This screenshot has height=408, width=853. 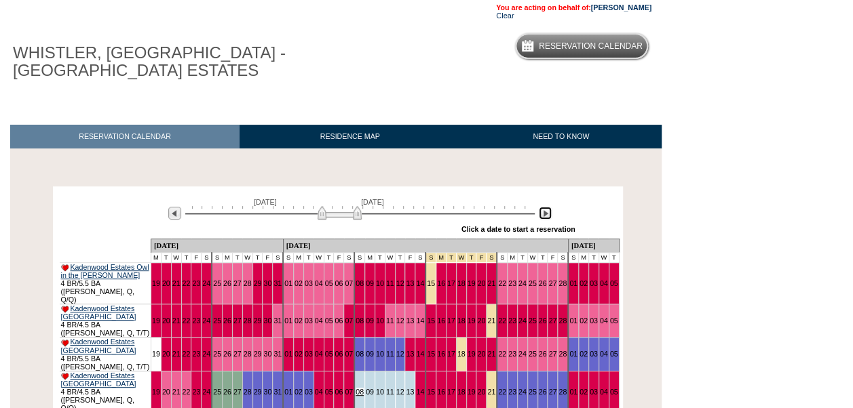 What do you see at coordinates (420, 354) in the screenshot?
I see `a: 14` at bounding box center [420, 354].